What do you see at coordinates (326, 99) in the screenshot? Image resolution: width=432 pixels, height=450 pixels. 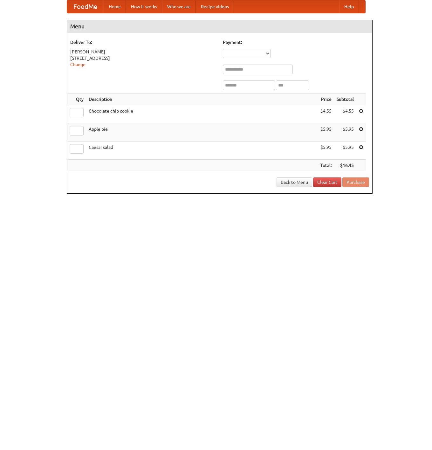 I see `th: Price` at bounding box center [326, 99].